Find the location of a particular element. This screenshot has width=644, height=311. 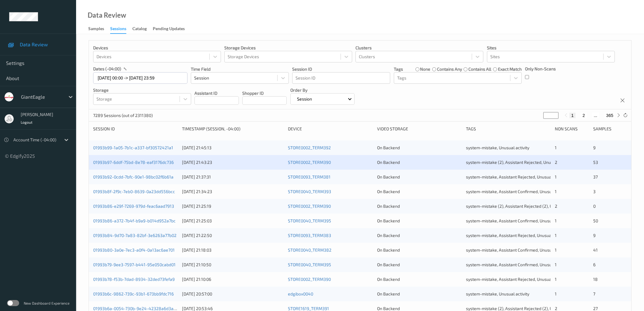

label: none is located at coordinates (425, 69).